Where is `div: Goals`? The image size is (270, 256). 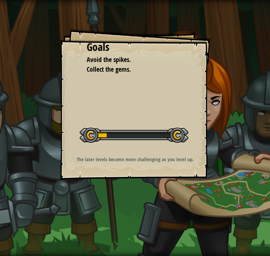
div: Goals is located at coordinates (135, 47).